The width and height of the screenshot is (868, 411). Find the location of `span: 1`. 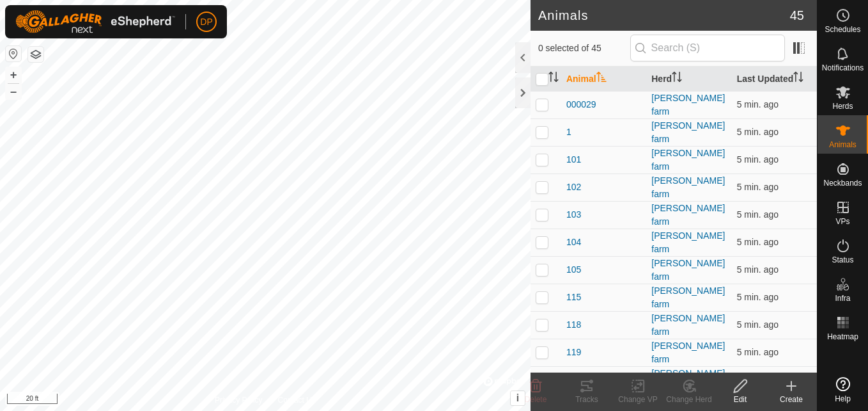

span: 1 is located at coordinates (569, 132).